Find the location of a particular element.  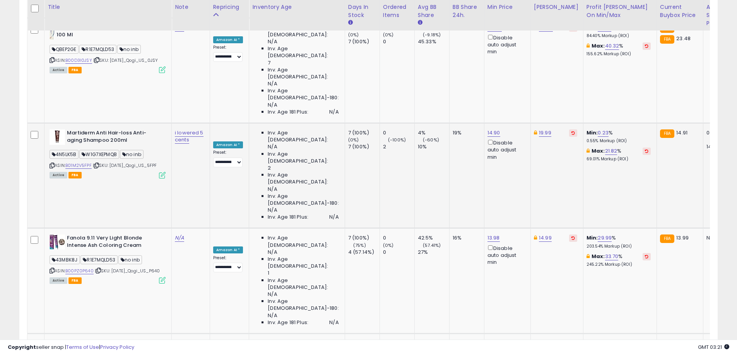

img: 311UimWNyeL._SL40_.jpg is located at coordinates (57, 137).